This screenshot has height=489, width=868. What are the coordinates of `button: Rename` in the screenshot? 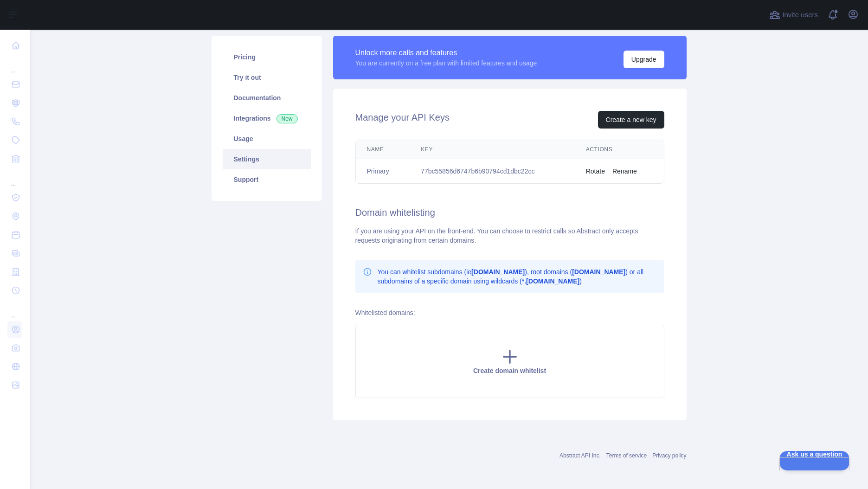 It's located at (624, 171).